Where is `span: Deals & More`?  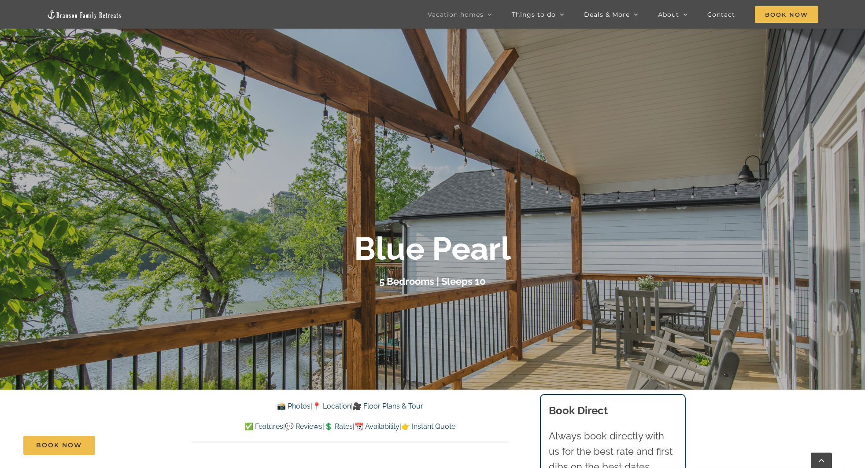 span: Deals & More is located at coordinates (607, 15).